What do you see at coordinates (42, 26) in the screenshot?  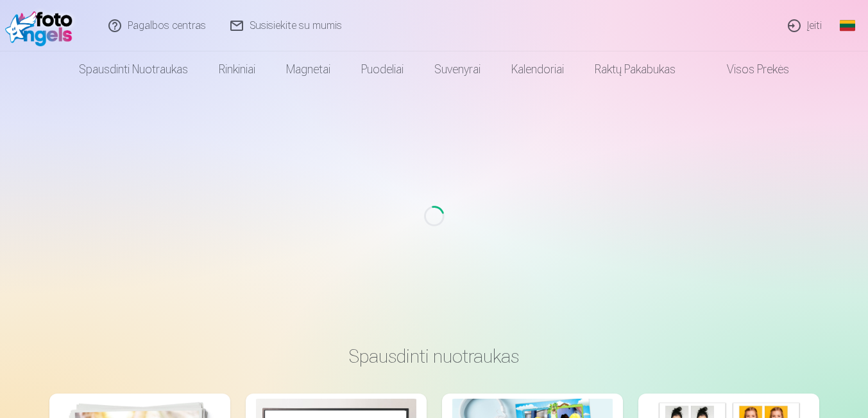 I see `img: /fa2` at bounding box center [42, 26].